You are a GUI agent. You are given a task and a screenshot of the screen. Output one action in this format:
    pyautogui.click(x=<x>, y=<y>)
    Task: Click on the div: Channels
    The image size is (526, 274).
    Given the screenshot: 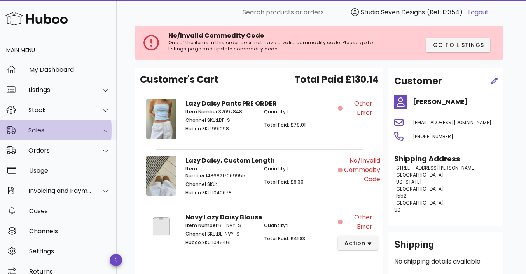 What is the action you would take?
    pyautogui.click(x=70, y=231)
    